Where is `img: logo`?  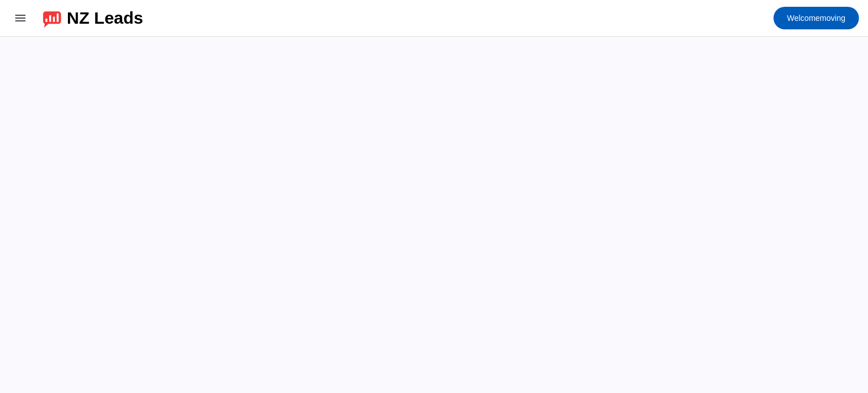 img: logo is located at coordinates (52, 18).